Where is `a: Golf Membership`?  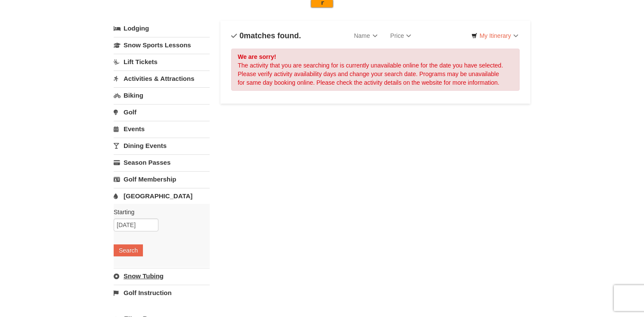 a: Golf Membership is located at coordinates (162, 179).